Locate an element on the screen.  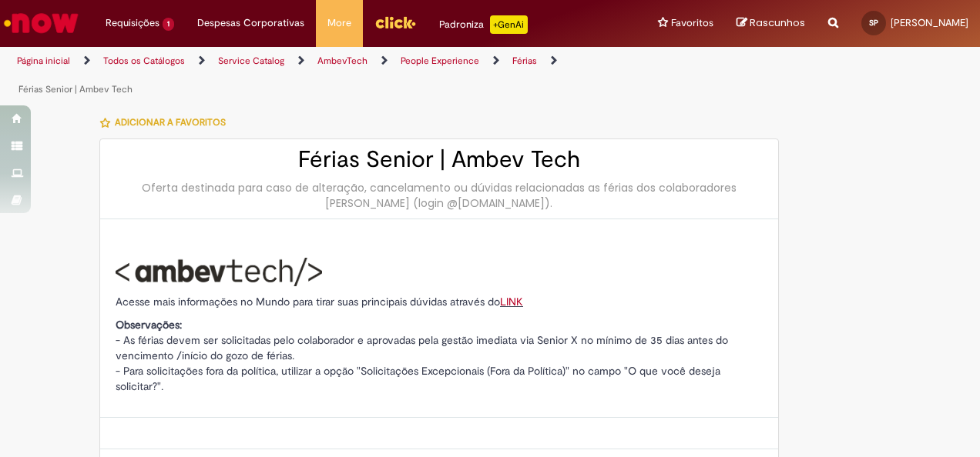
span: Rascunhos is located at coordinates (777, 22).